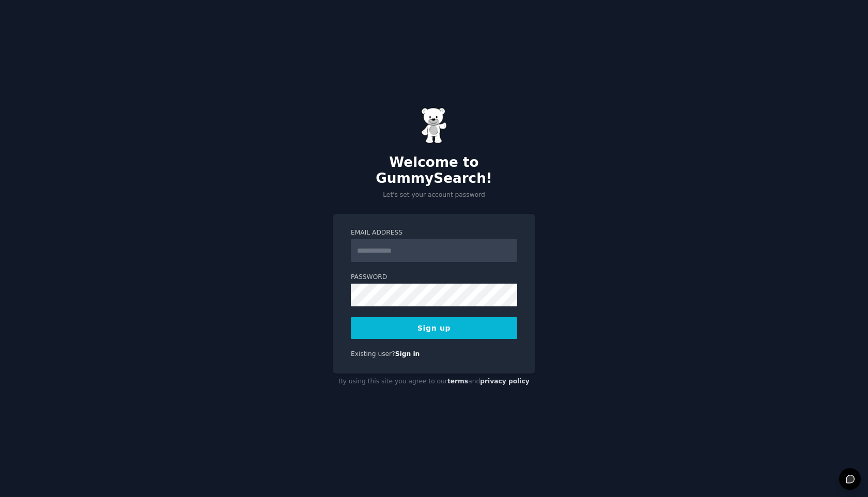 The width and height of the screenshot is (868, 497). Describe the element at coordinates (434, 328) in the screenshot. I see `button: Sign up` at that location.